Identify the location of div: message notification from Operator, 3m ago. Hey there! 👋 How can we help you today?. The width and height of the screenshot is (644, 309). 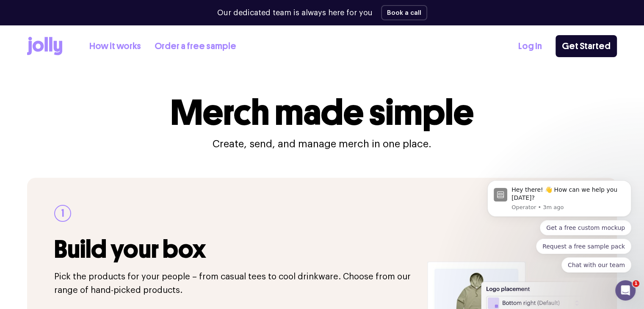
(85, 25).